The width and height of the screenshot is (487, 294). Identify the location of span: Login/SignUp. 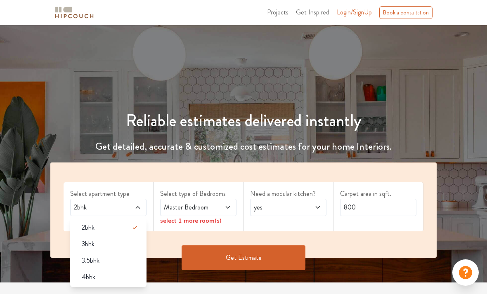
(354, 12).